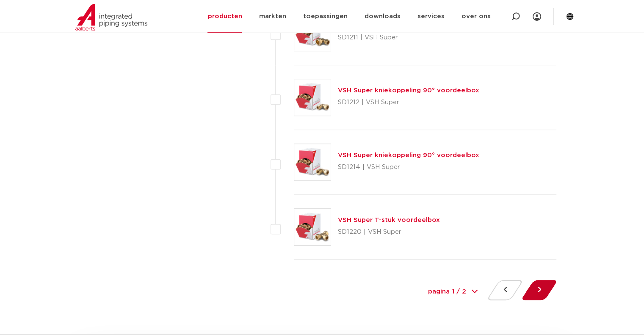 This screenshot has width=644, height=335. What do you see at coordinates (389, 232) in the screenshot?
I see `p: SD1220 | VSH Super` at bounding box center [389, 232].